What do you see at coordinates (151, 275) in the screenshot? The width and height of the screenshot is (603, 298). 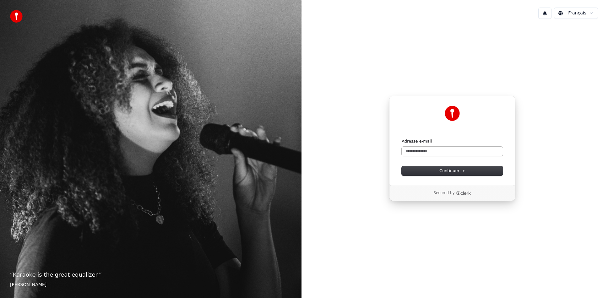 I see `p: “ Karaoke is the great equalizer. ”` at bounding box center [151, 275].